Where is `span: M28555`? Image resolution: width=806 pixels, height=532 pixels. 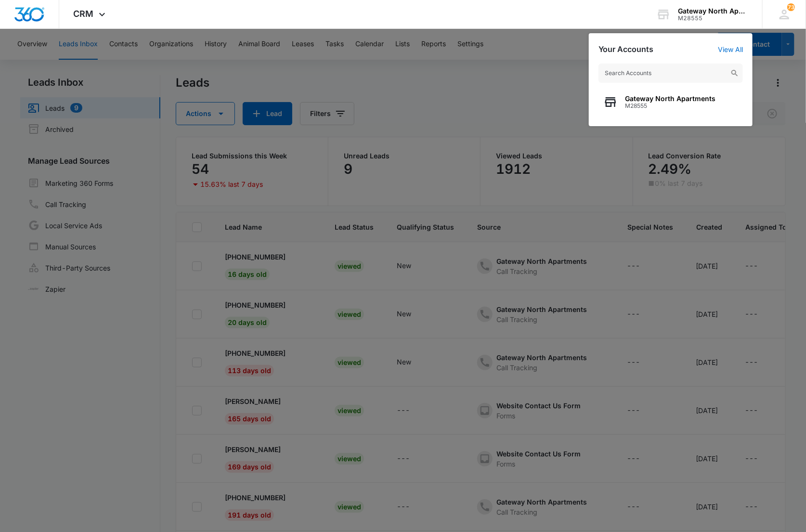 span: M28555 is located at coordinates (670, 106).